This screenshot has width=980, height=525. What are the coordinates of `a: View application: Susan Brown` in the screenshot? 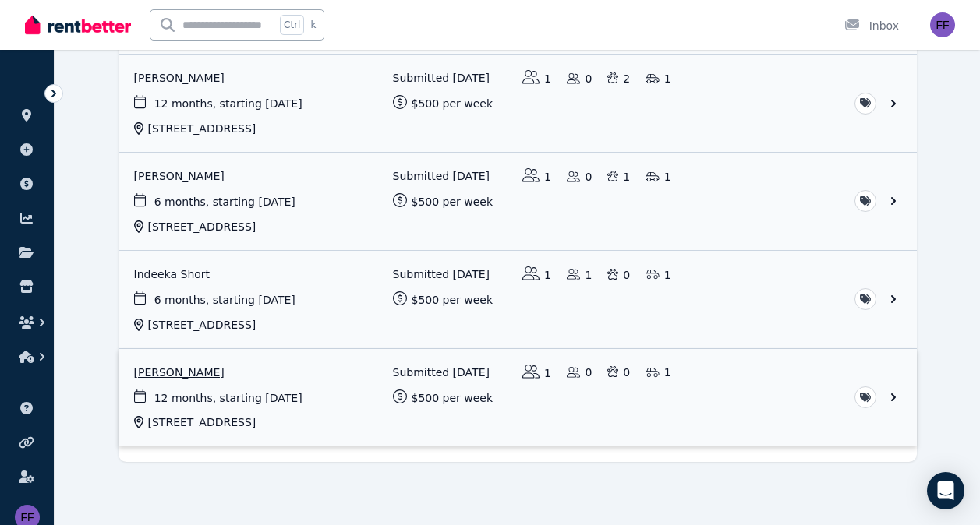 It's located at (518, 103).